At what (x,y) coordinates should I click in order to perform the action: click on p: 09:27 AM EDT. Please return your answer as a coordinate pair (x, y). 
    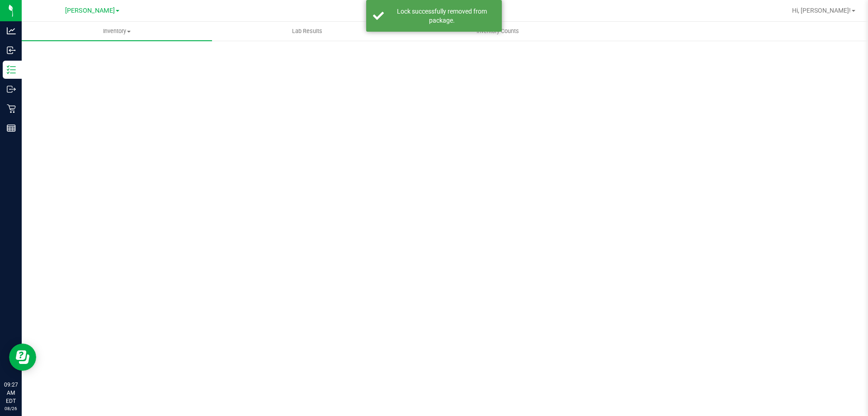
    Looking at the image, I should click on (11, 393).